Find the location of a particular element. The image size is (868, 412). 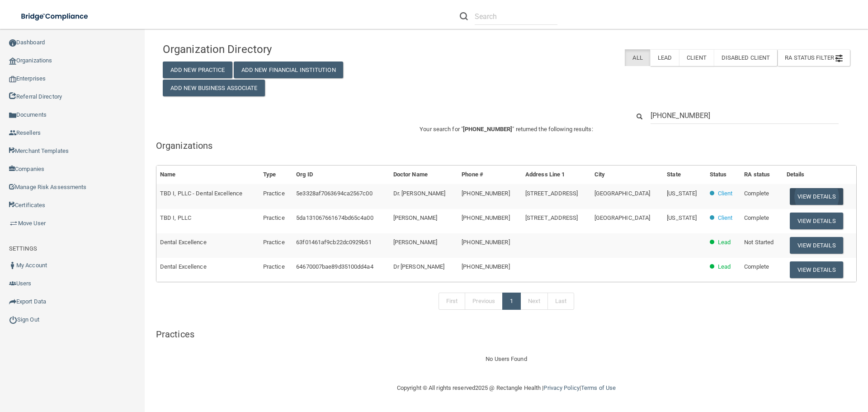

div: No Users Found is located at coordinates (507, 359).